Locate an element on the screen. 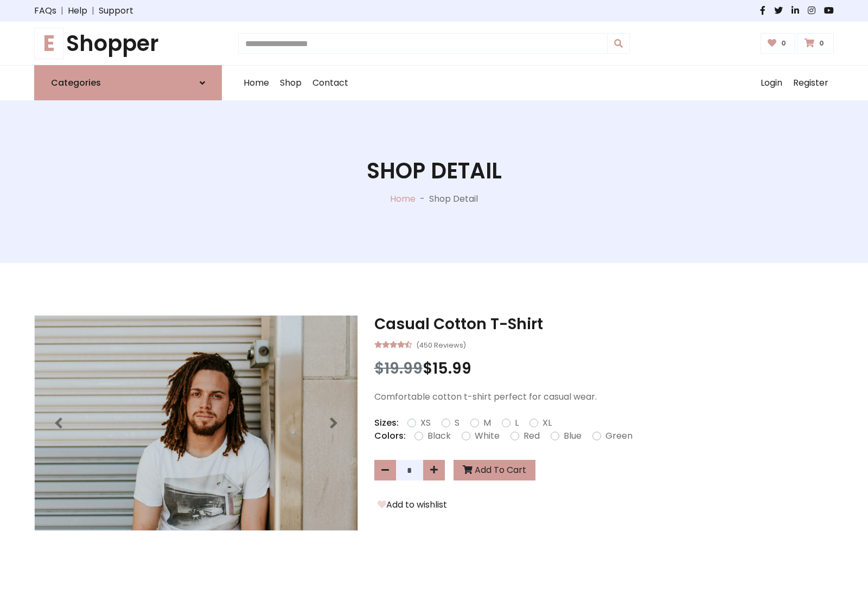  a: Shop is located at coordinates (291, 83).